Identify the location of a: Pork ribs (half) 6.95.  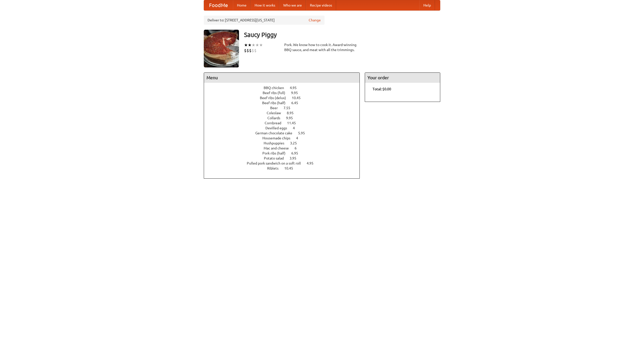
(285, 153).